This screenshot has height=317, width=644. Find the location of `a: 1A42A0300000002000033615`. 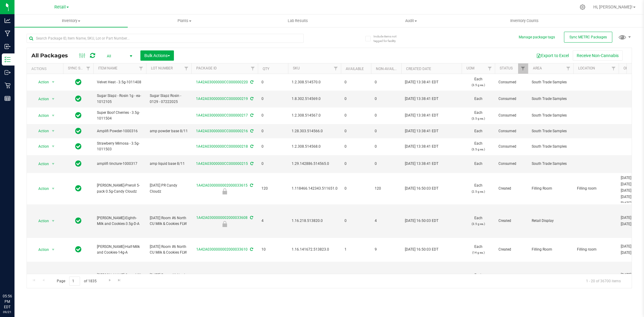

a: 1A42A0300000002000033615 is located at coordinates (222, 185).